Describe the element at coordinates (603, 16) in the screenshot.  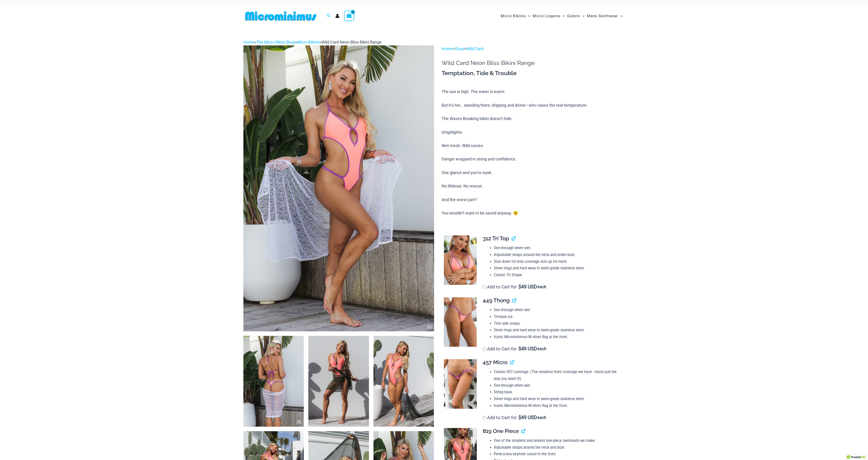
I see `span: Mens Swimwear` at that location.